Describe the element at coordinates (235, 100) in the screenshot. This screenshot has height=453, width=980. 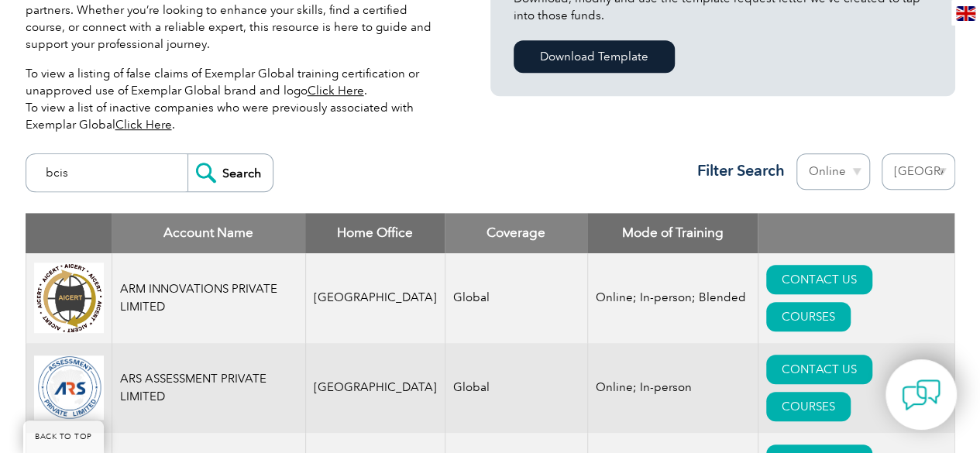
I see `p: To view a listing of false claims of Exemplar Global training certification or unapproved use of ...` at that location.